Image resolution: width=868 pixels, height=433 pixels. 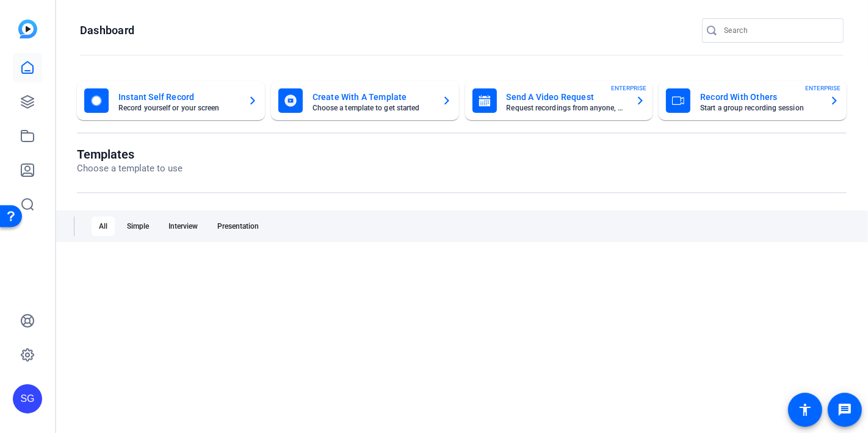 What do you see at coordinates (559, 100) in the screenshot?
I see `button: Send A Video RequestRequest recordings from anyone, anywhereENTERPRISE` at bounding box center [559, 100].